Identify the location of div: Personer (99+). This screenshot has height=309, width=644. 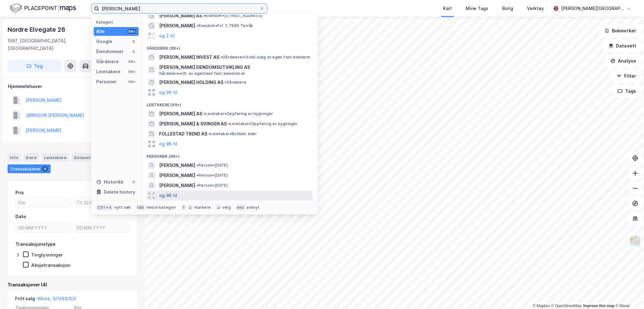
(229, 154).